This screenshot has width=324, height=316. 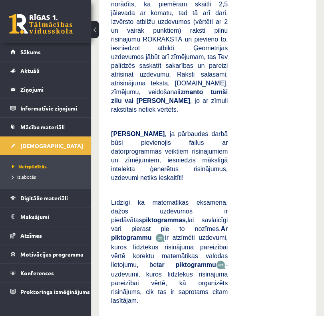 I want to click on a: Neizpildītās, so click(x=48, y=167).